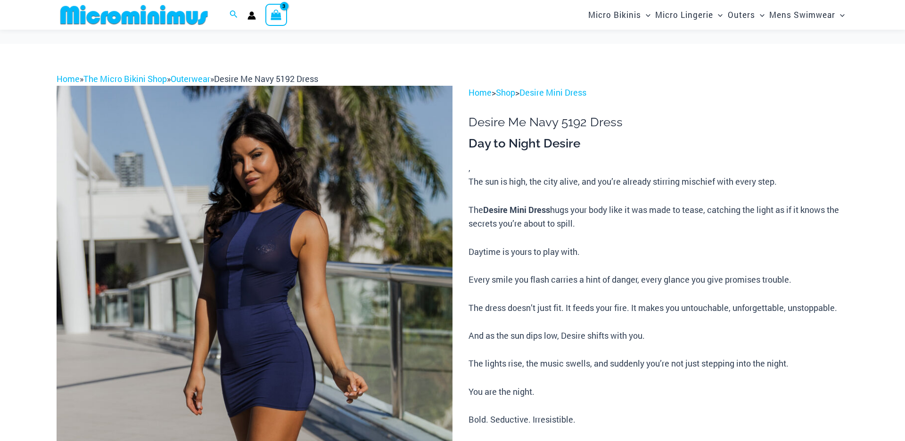  Describe the element at coordinates (125, 79) in the screenshot. I see `a: The Micro Bikini Shop` at that location.